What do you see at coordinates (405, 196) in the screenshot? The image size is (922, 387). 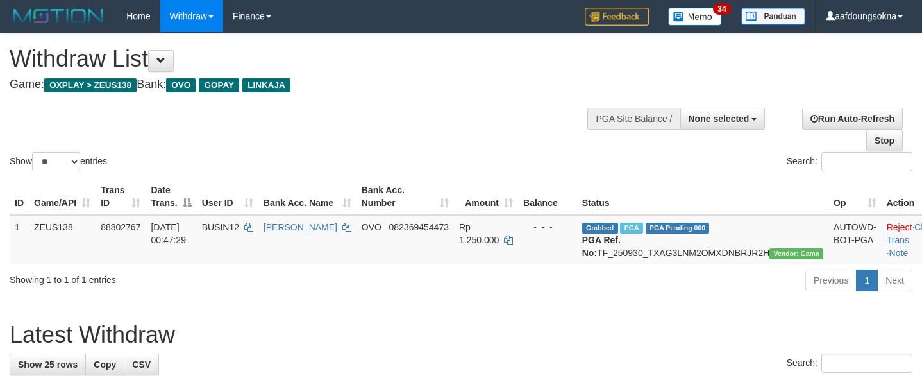 I see `th: Bank Acc. Number: activate to sort column ascending` at bounding box center [405, 196].